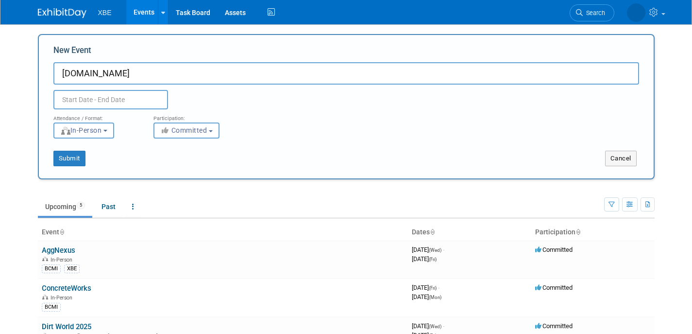 The width and height of the screenshot is (692, 334). What do you see at coordinates (62, 232) in the screenshot?
I see `a: Sort by Event Name` at bounding box center [62, 232].